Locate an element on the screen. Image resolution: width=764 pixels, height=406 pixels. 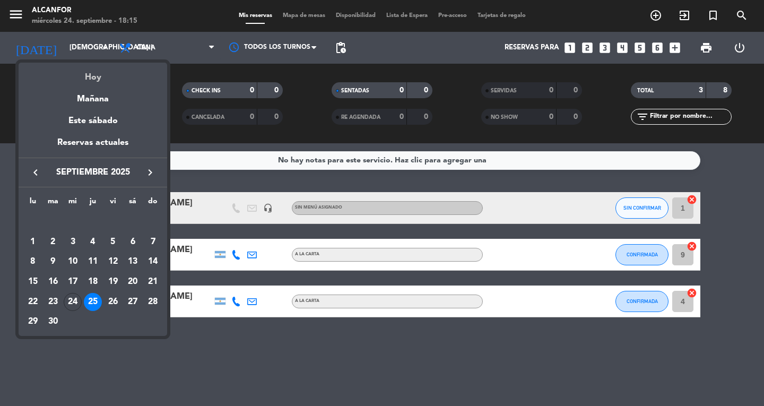
th: miércoles is located at coordinates (73, 203).